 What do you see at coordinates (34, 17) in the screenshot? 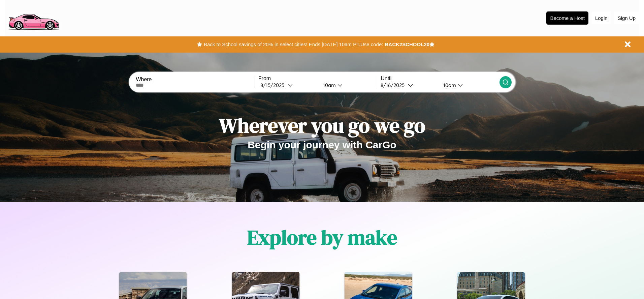
I see `img: logo` at bounding box center [34, 17].